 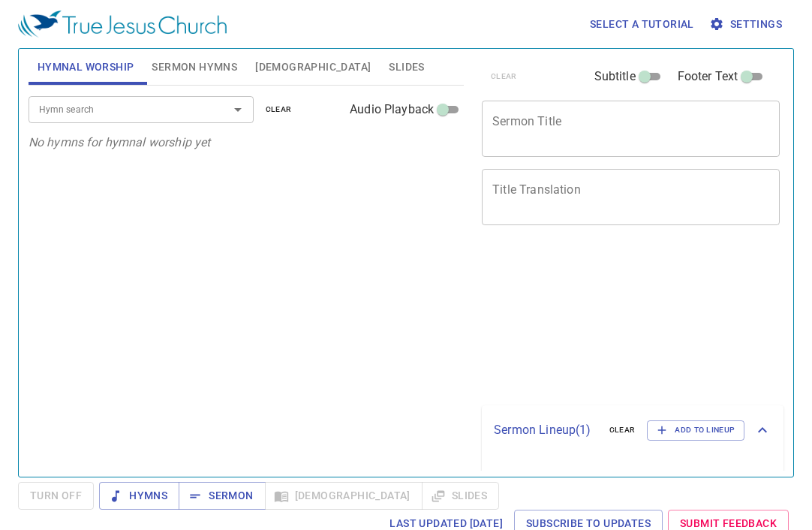 I want to click on button: Open, so click(x=238, y=109).